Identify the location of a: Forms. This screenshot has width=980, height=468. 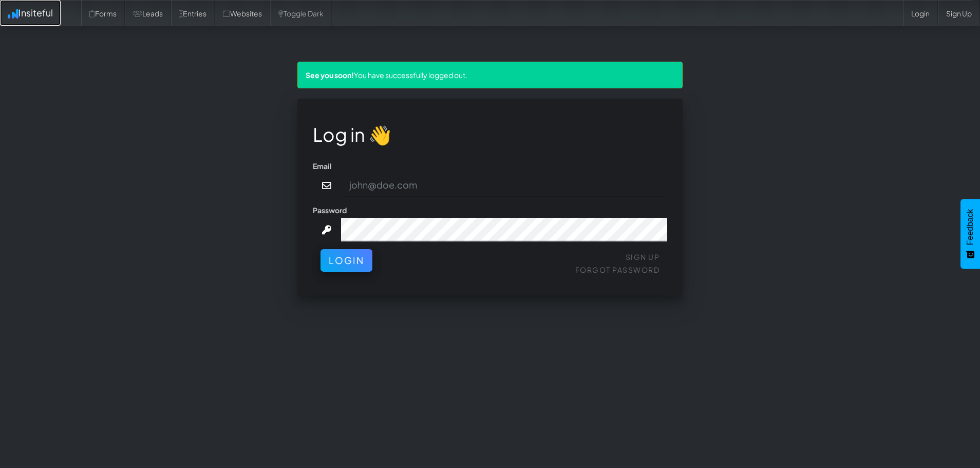
(103, 13).